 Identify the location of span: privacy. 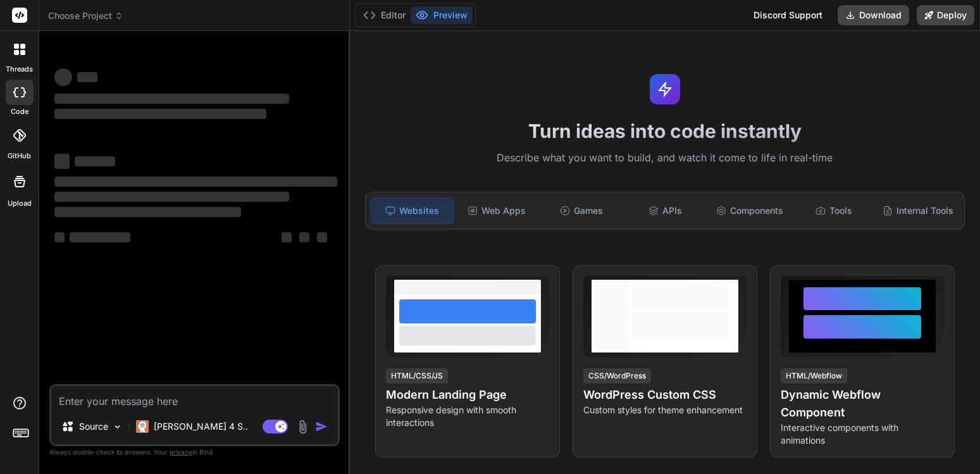
(181, 452).